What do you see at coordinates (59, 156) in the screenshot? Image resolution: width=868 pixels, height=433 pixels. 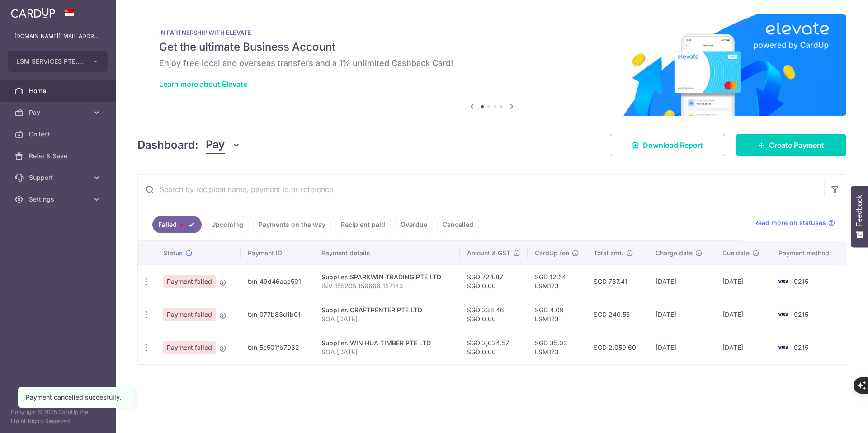 I see `span: Refer & Save` at bounding box center [59, 156].